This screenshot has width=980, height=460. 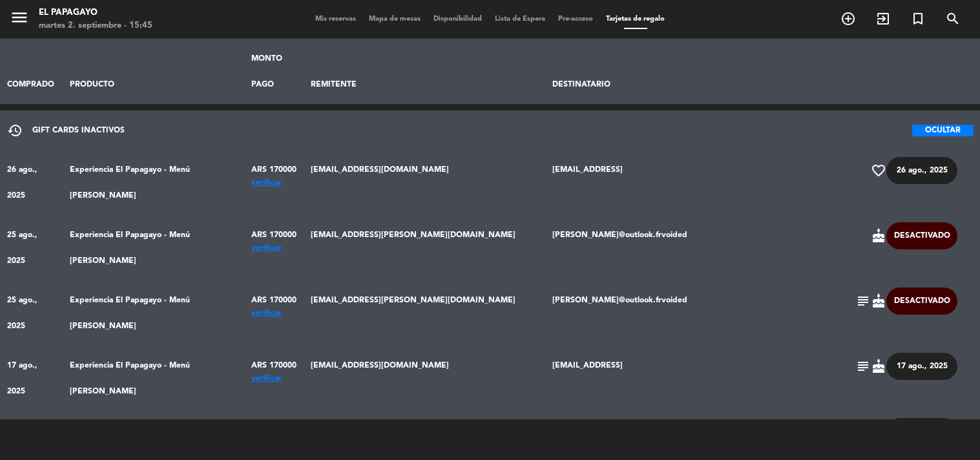 What do you see at coordinates (697, 71) in the screenshot?
I see `th: DESTINATARIO` at bounding box center [697, 71].